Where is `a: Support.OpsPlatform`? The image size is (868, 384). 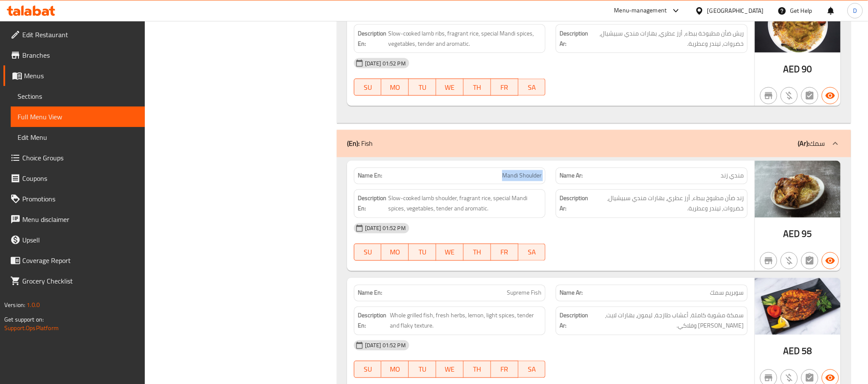
a: Support.OpsPlatform is located at coordinates (31, 328).